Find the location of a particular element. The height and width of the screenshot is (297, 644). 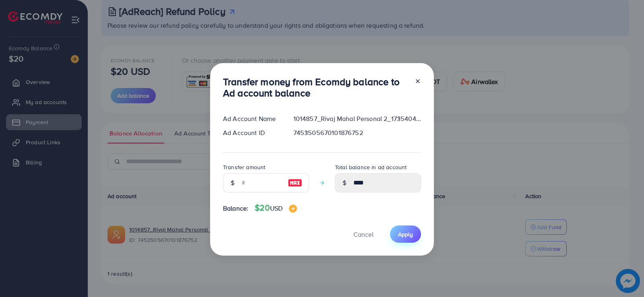

button: Apply is located at coordinates (405, 234).